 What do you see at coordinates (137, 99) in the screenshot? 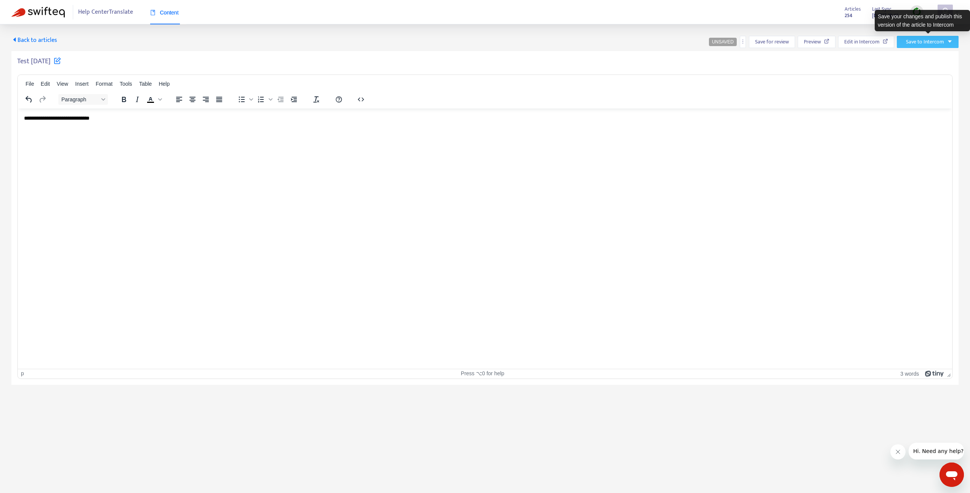
I see `button: Italic` at bounding box center [137, 99].